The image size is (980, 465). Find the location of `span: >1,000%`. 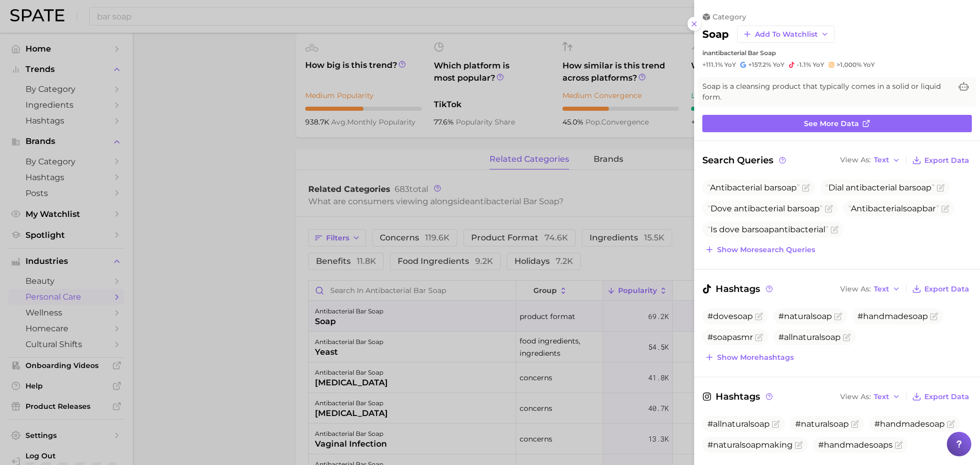

span: >1,000% is located at coordinates (849, 64).